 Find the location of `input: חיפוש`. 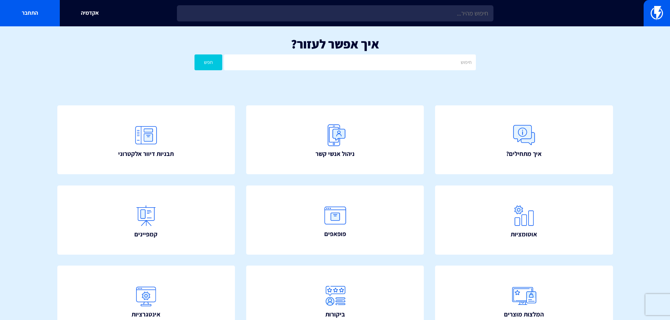

input: חיפוש is located at coordinates (349, 62).